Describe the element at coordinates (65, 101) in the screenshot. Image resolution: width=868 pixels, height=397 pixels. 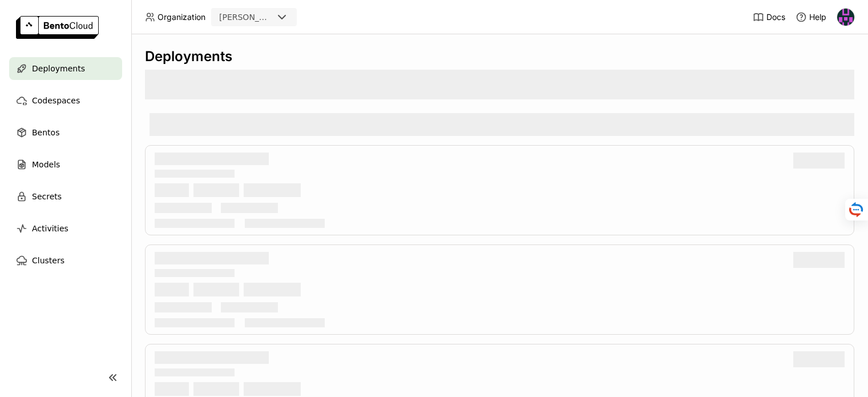
I see `a: Codespaces` at that location.